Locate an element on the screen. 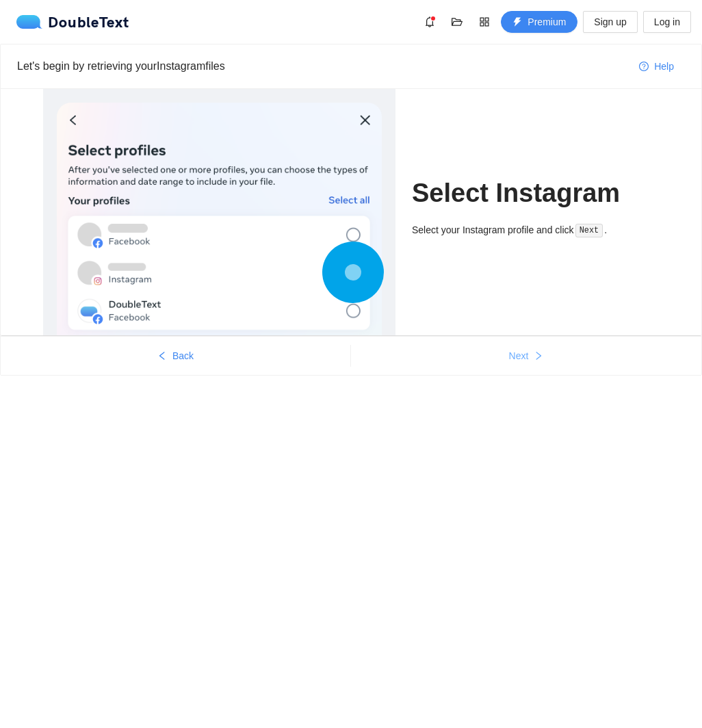 The height and width of the screenshot is (728, 702). div: Select your Instagram profile and click . is located at coordinates (535, 230).